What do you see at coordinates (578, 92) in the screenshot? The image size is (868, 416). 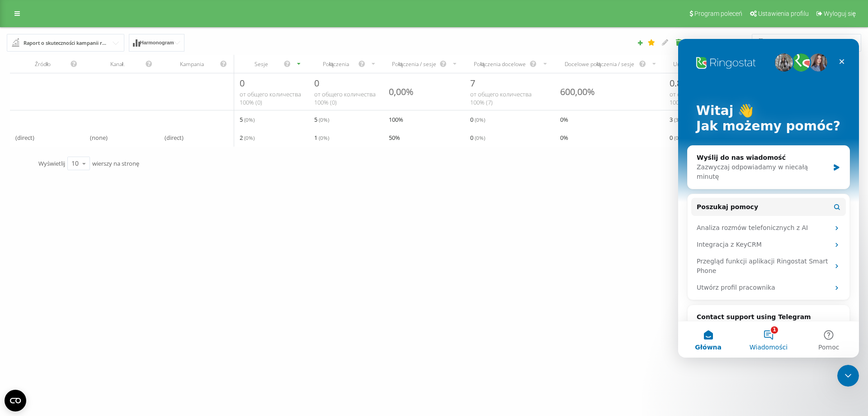 I see `div: 600,00%` at bounding box center [578, 92].